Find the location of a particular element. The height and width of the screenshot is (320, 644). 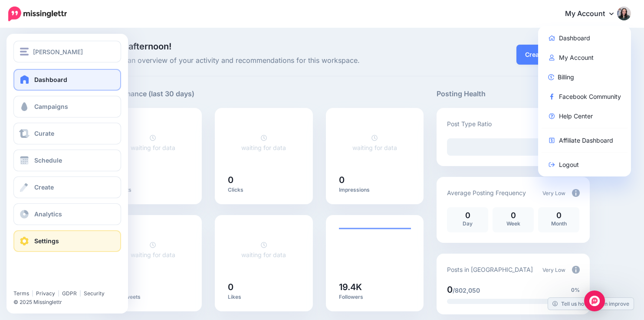

span: Curate is located at coordinates (44, 133).